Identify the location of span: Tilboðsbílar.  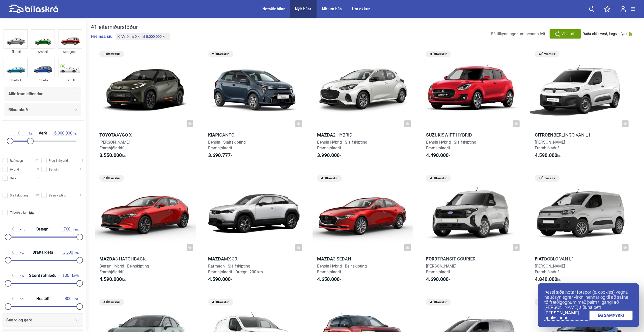
(18, 212).